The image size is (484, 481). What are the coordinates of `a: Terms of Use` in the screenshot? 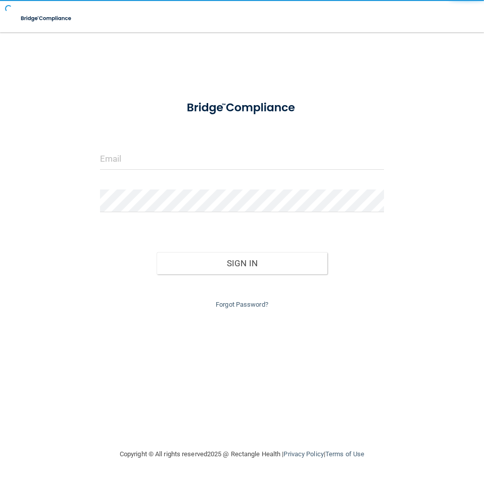 It's located at (344, 454).